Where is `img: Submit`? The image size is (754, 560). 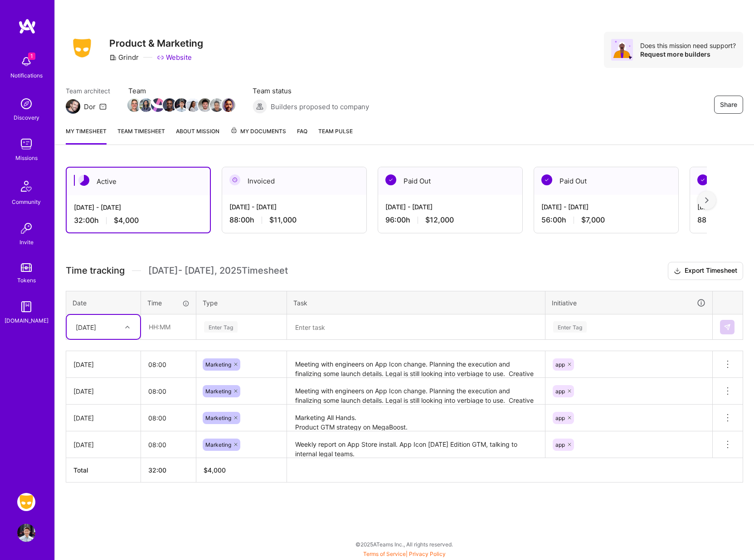
img: Submit is located at coordinates (727, 327).